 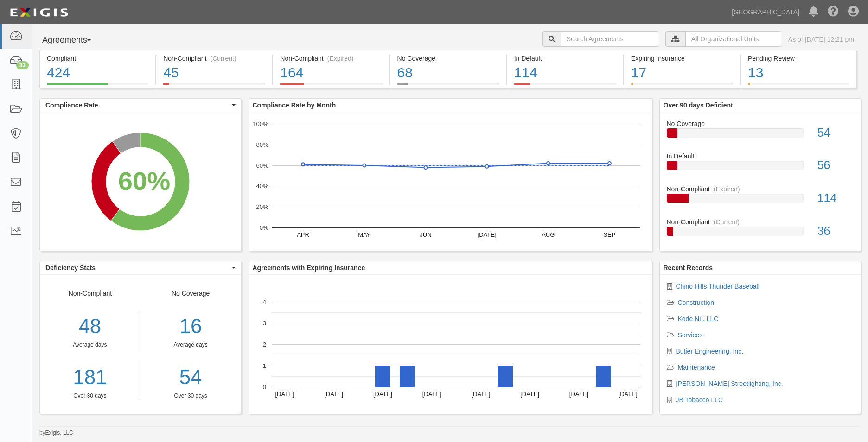 What do you see at coordinates (264, 302) in the screenshot?
I see `text: 4` at bounding box center [264, 302].